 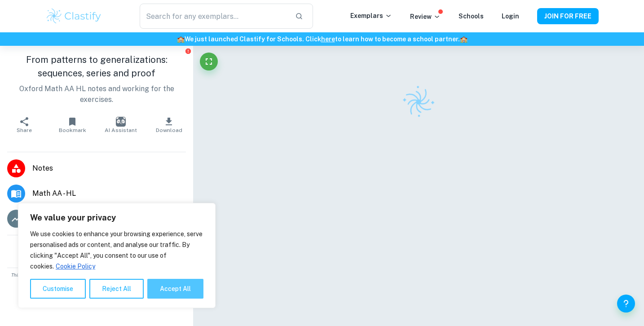 I want to click on button: AI Assistant, so click(x=121, y=125).